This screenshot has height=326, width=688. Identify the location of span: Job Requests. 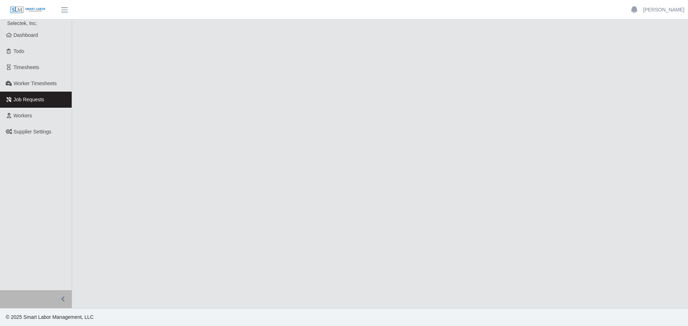
(29, 100).